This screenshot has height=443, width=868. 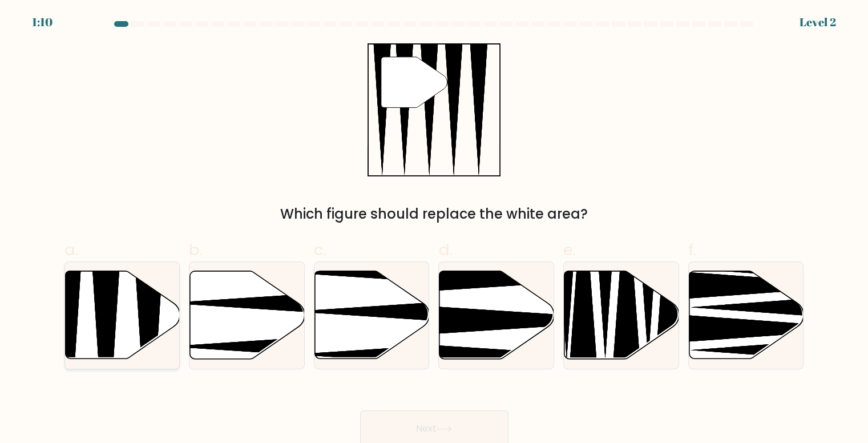 I want to click on span: e., so click(x=570, y=249).